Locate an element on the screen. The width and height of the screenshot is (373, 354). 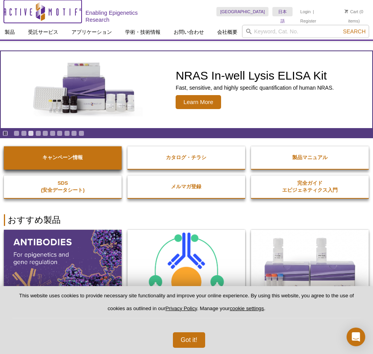
a: Go to slide 6 is located at coordinates (52, 133).